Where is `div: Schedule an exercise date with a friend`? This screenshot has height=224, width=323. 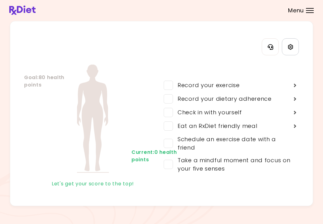
div: Schedule an exercise date with a friend is located at coordinates (232, 143).